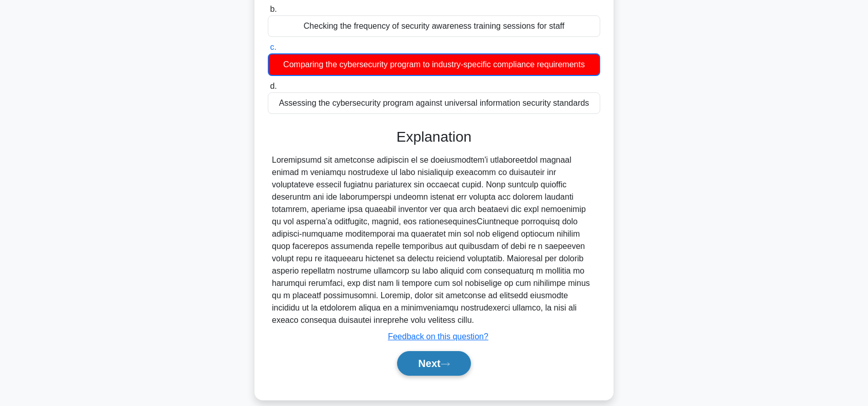 This screenshot has height=406, width=868. What do you see at coordinates (433, 364) in the screenshot?
I see `button: Next` at bounding box center [433, 364].